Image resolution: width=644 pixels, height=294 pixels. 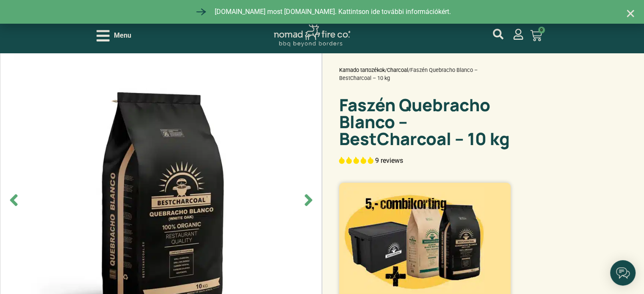 I want to click on div: Open/Close Menu, so click(x=114, y=36).